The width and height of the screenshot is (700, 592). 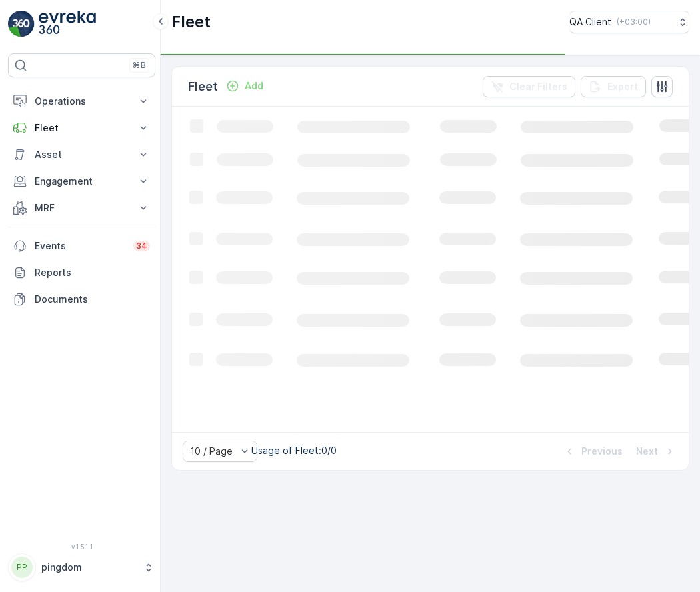 What do you see at coordinates (647, 451) in the screenshot?
I see `p: Next` at bounding box center [647, 451].